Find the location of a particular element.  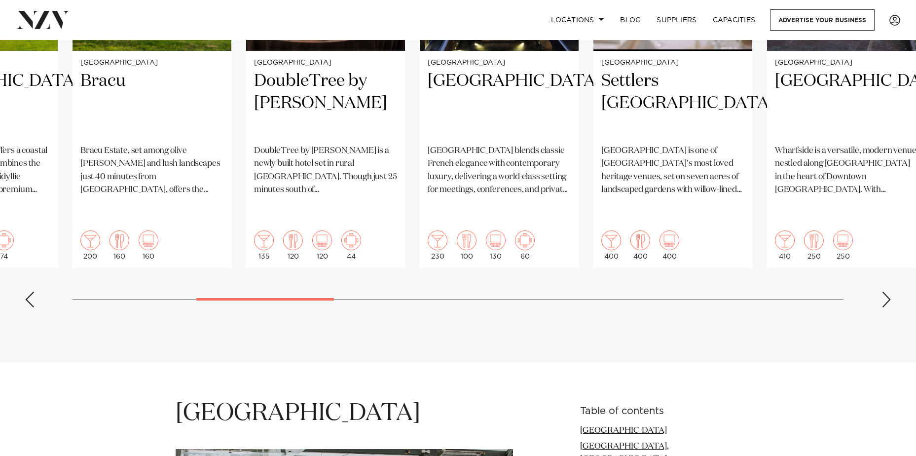

h6: Table of contents is located at coordinates (661, 411).